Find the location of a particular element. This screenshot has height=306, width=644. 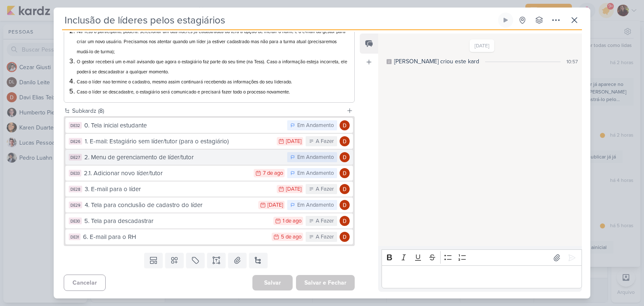

div: Editor toolbar is located at coordinates (482, 258).